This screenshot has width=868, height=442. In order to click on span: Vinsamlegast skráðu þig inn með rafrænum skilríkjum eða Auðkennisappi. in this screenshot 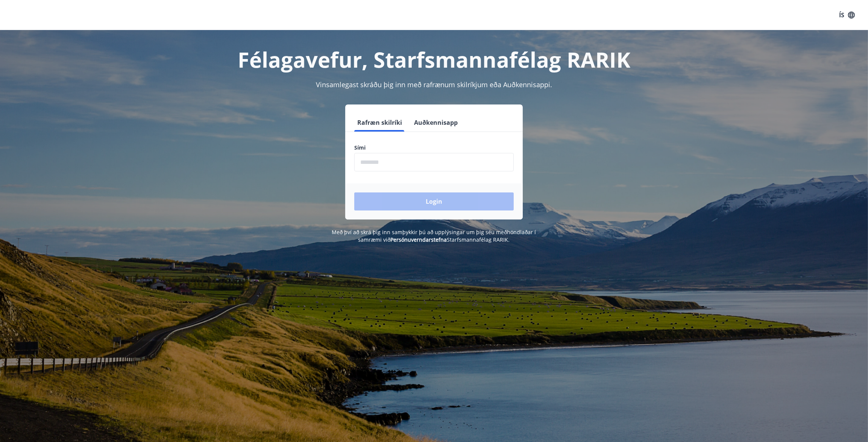, I will do `click(434, 85)`.